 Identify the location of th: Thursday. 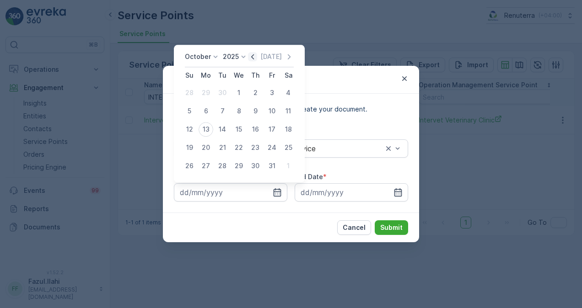
(255, 75).